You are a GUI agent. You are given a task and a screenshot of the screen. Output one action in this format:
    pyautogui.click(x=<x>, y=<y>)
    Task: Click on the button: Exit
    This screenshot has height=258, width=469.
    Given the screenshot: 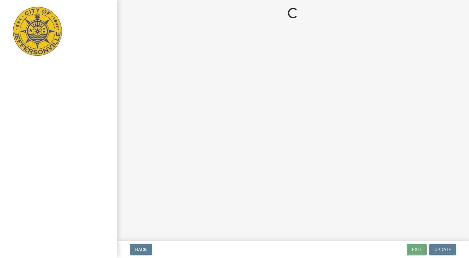 What is the action you would take?
    pyautogui.click(x=417, y=249)
    